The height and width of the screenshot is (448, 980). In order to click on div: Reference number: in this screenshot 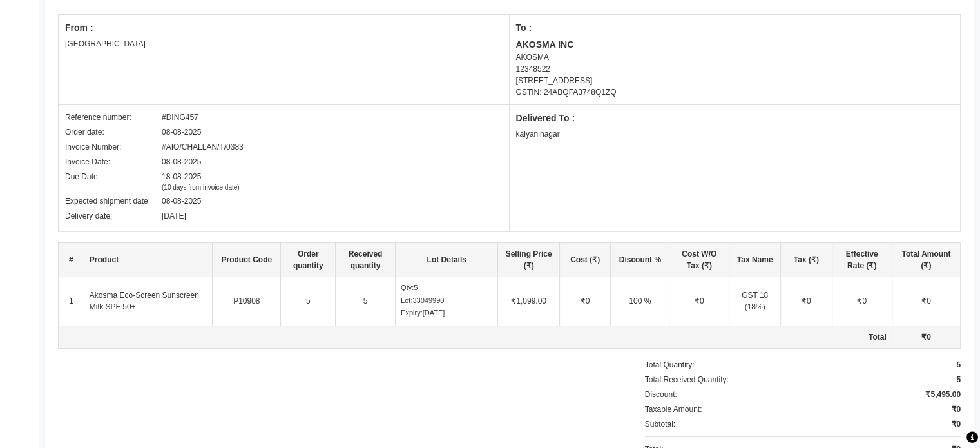, I will do `click(113, 117)`.